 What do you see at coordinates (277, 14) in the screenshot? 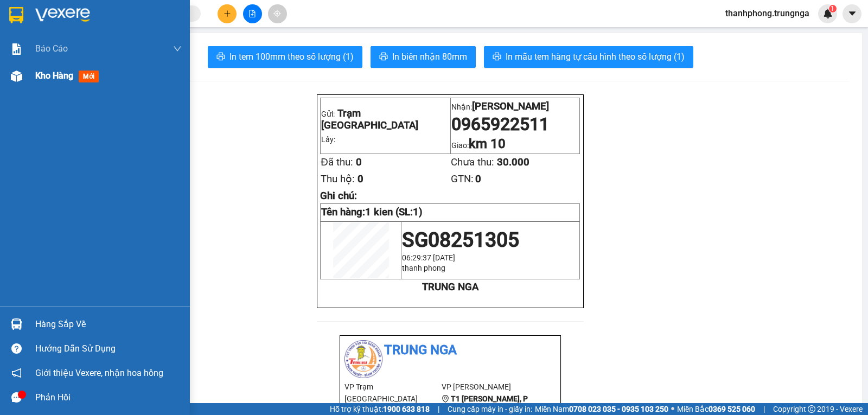
I see `button: aim` at bounding box center [277, 14].